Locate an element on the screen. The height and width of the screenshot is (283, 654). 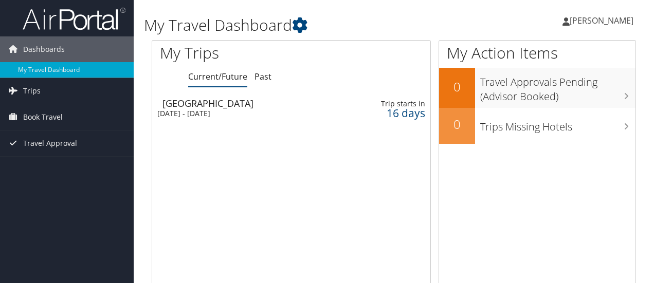
span: Travel Approval is located at coordinates (50, 143).